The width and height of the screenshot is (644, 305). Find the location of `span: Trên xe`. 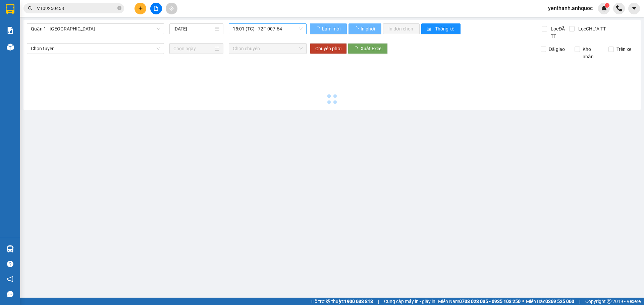

span: Trên xe is located at coordinates (624, 49).